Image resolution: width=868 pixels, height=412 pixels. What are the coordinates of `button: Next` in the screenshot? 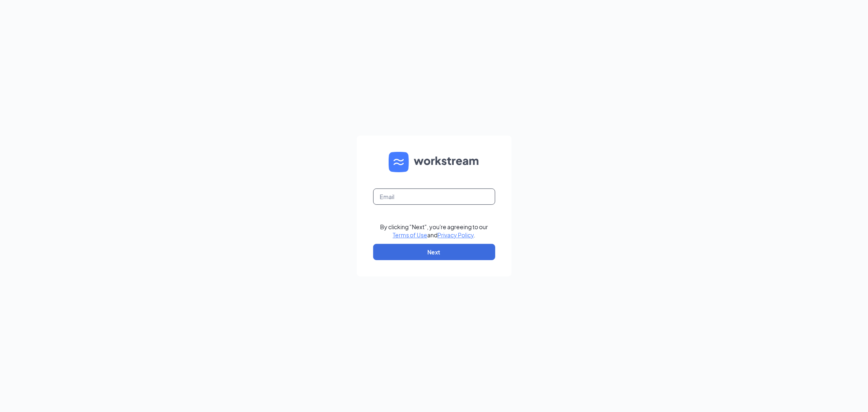 It's located at (434, 252).